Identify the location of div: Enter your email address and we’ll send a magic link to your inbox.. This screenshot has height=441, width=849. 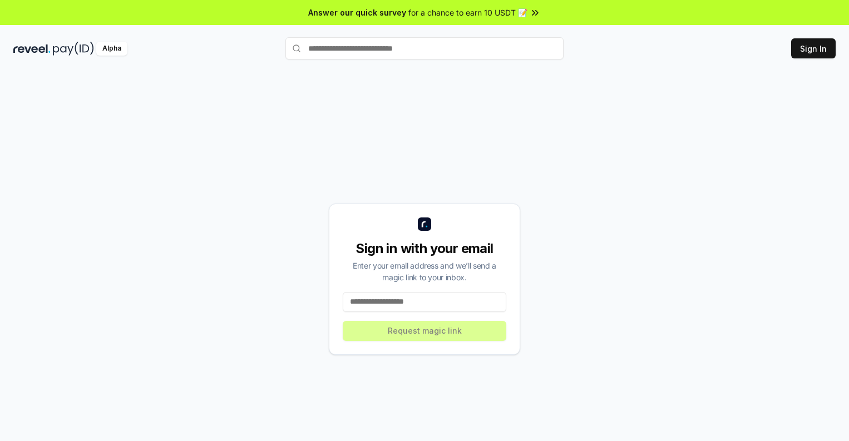
(424, 271).